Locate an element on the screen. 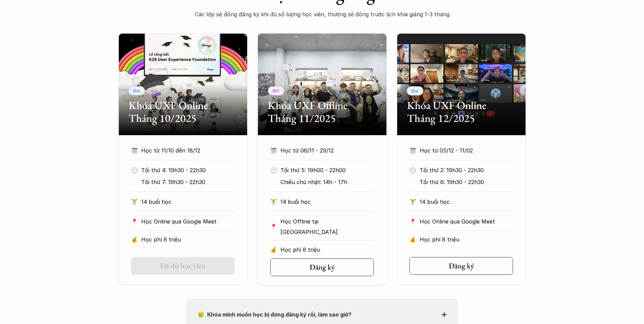  h2: Khóa UXF Online Tháng 12/2025 is located at coordinates (461, 112).